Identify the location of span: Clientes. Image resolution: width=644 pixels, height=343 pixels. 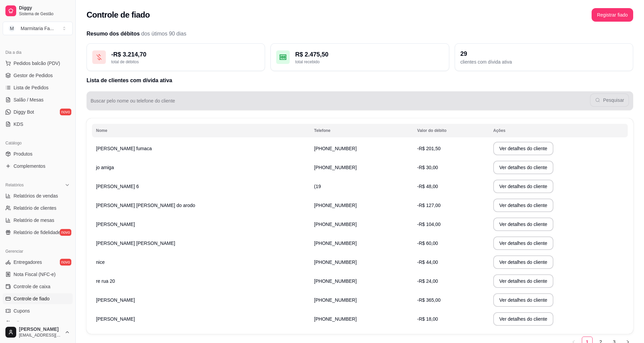
(22, 323).